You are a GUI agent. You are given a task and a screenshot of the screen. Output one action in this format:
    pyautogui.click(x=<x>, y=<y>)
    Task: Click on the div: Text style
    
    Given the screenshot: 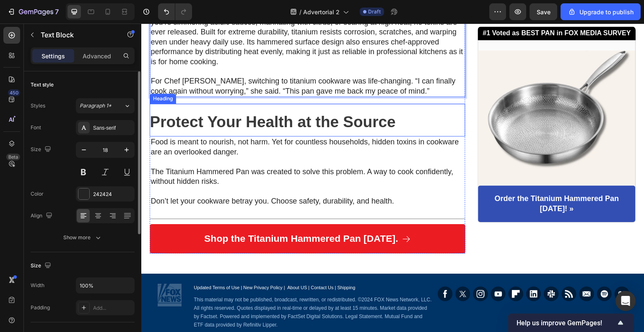 What is the action you would take?
    pyautogui.click(x=42, y=85)
    